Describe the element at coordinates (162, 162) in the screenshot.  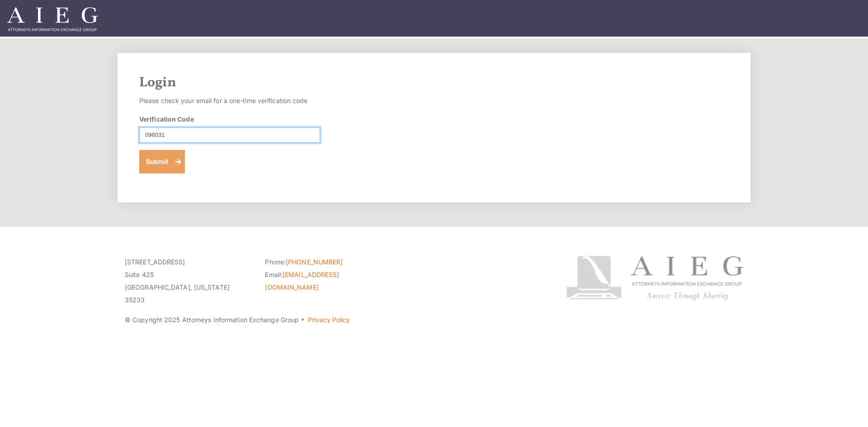
I see `button: Submit` at that location.